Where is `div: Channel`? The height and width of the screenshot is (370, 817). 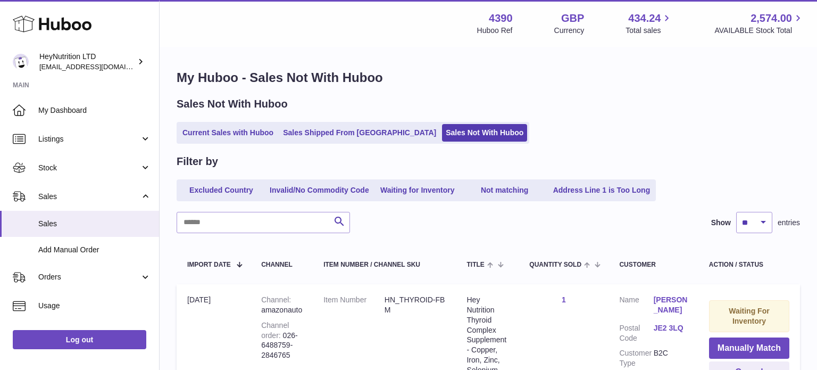 div: Channel is located at coordinates (281, 264).